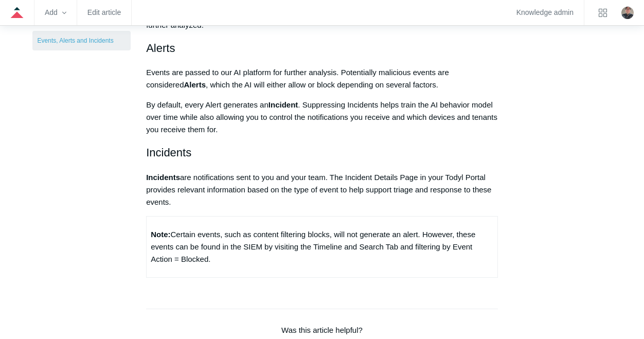 Image resolution: width=644 pixels, height=339 pixels. I want to click on img: user avatar, so click(628, 12).